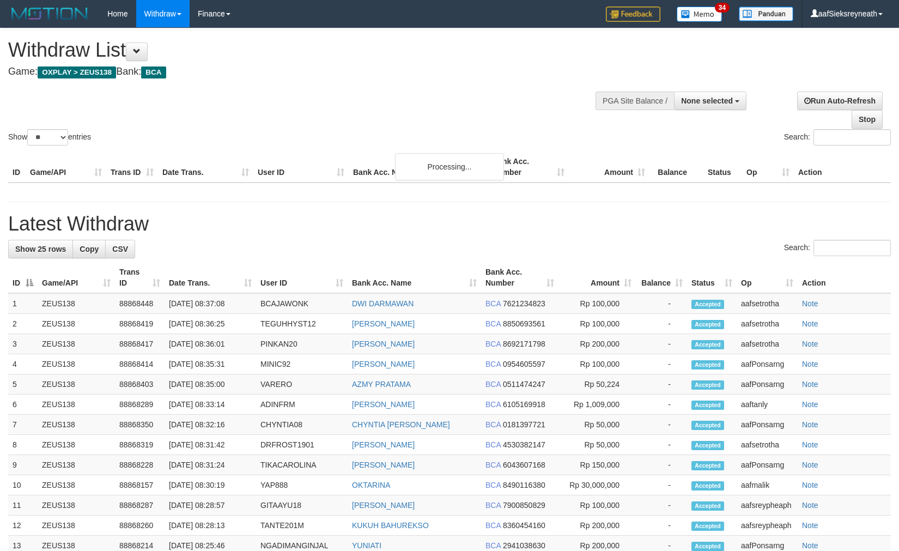  What do you see at coordinates (837, 137) in the screenshot?
I see `label: Search:` at bounding box center [837, 137].